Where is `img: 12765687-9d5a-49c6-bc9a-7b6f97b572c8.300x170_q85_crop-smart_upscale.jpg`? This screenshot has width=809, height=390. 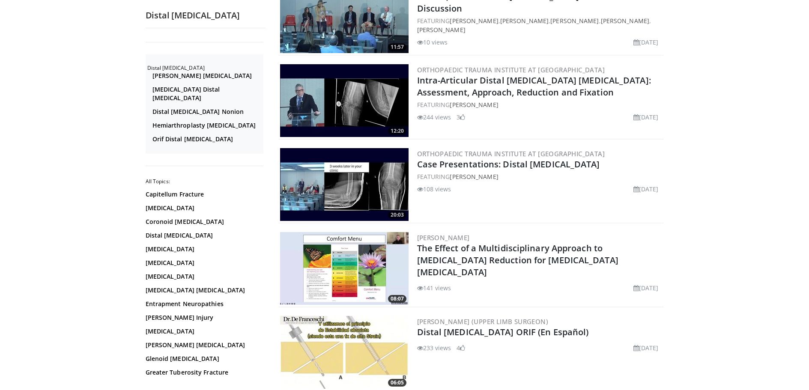 img: 12765687-9d5a-49c6-bc9a-7b6f97b572c8.300x170_q85_crop-smart_upscale.jpg is located at coordinates (344, 101).